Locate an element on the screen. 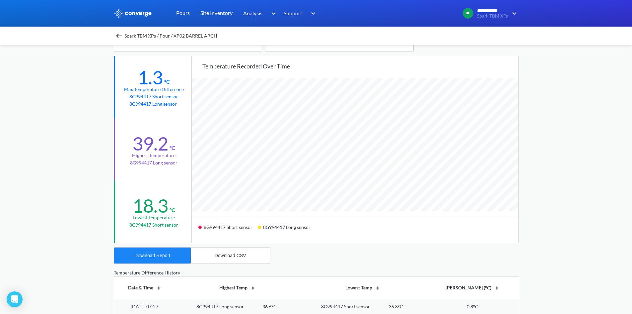 The width and height of the screenshot is (632, 314). div: 35.8°C is located at coordinates (396, 306).